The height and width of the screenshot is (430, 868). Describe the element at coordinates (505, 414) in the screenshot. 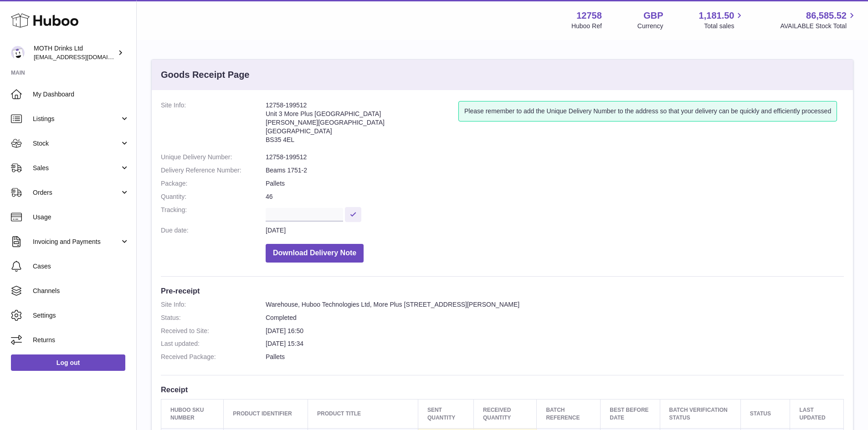

I see `th: Received Quantity` at that location.